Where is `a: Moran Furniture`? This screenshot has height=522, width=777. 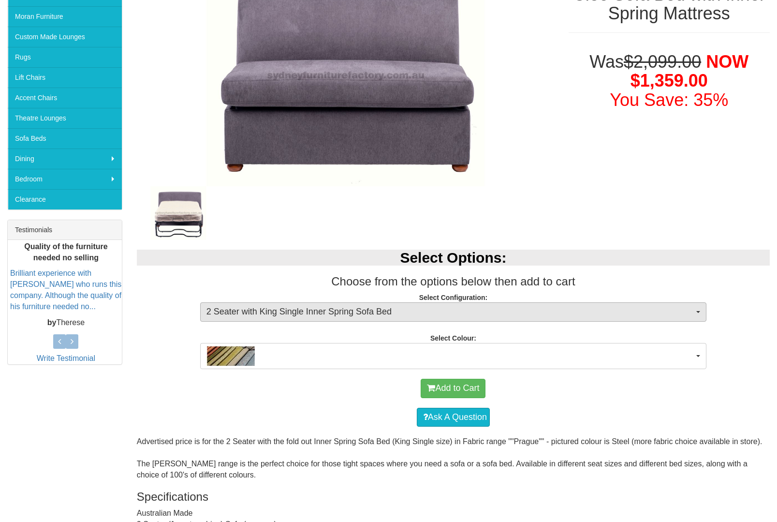 a: Moran Furniture is located at coordinates (65, 16).